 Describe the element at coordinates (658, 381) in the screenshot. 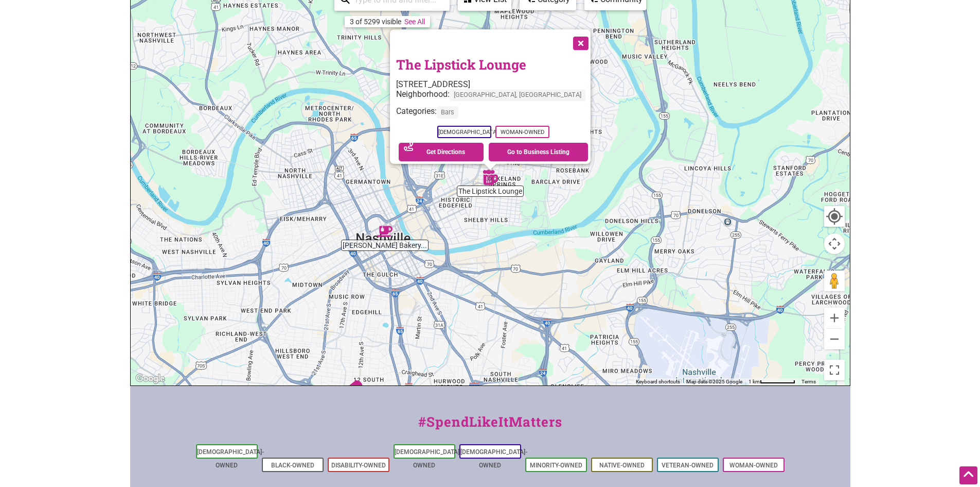

I see `button: Keyboard shortcuts` at that location.